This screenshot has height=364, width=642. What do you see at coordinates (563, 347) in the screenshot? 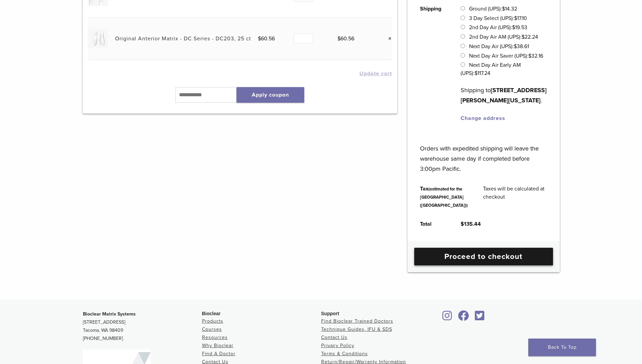
I see `a: Back To Top` at bounding box center [563, 347].